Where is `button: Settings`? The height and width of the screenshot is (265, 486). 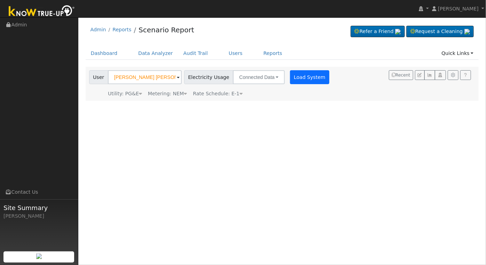 button: Settings is located at coordinates (453, 75).